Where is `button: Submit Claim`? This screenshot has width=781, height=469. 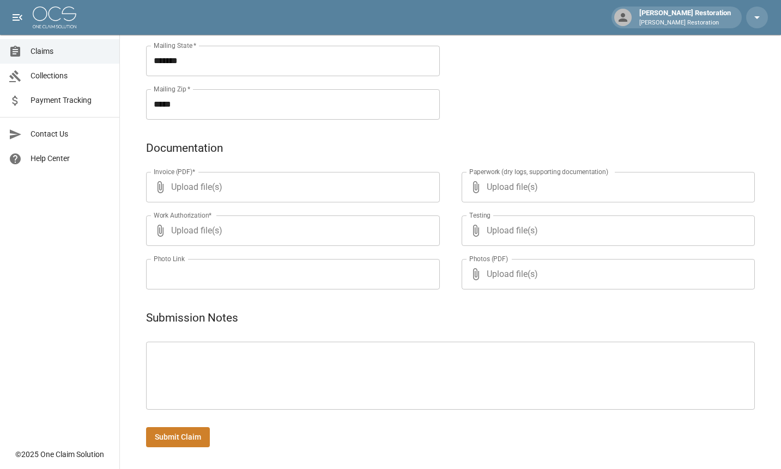 button: Submit Claim is located at coordinates (178, 437).